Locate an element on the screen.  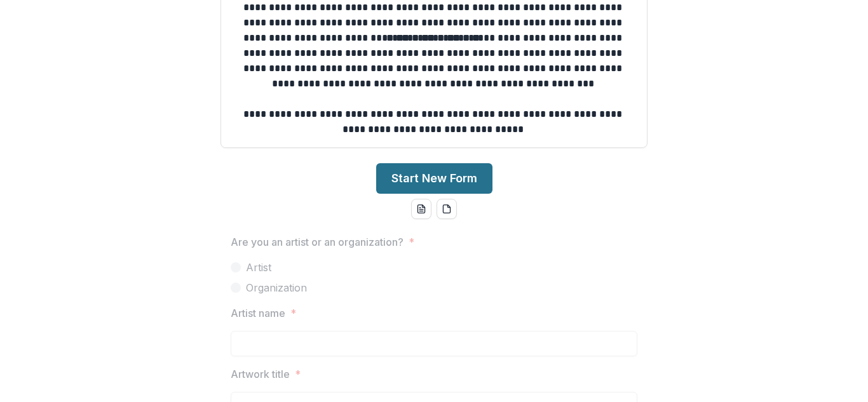
p: Are you an artist or an organization? is located at coordinates (317, 242).